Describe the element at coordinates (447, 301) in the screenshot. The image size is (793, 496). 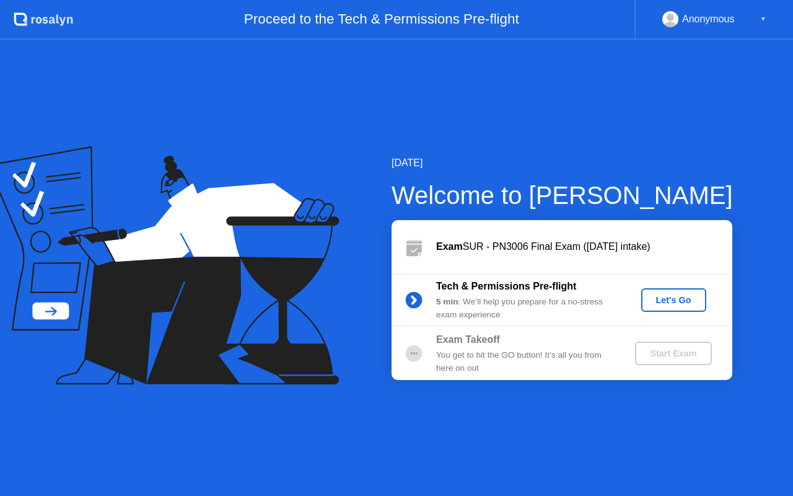
I see `b: 5 min` at that location.